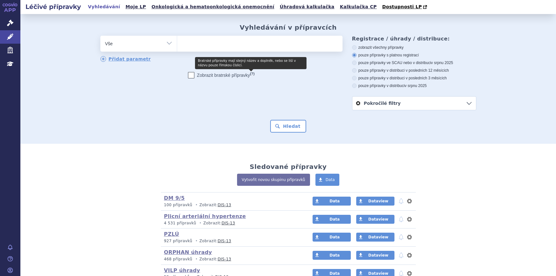 The image size is (556, 276). I want to click on a: PZLÚ, so click(172, 234).